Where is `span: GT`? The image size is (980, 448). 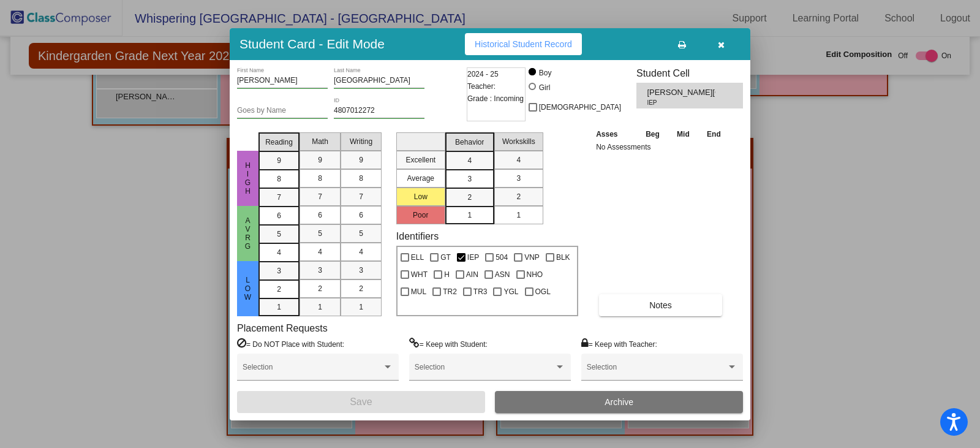
span: GT is located at coordinates (445, 257).